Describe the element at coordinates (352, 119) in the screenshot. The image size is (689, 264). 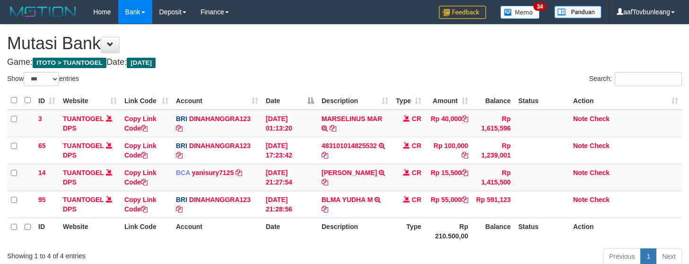
I see `a: MARSELINUS MAR` at that location.